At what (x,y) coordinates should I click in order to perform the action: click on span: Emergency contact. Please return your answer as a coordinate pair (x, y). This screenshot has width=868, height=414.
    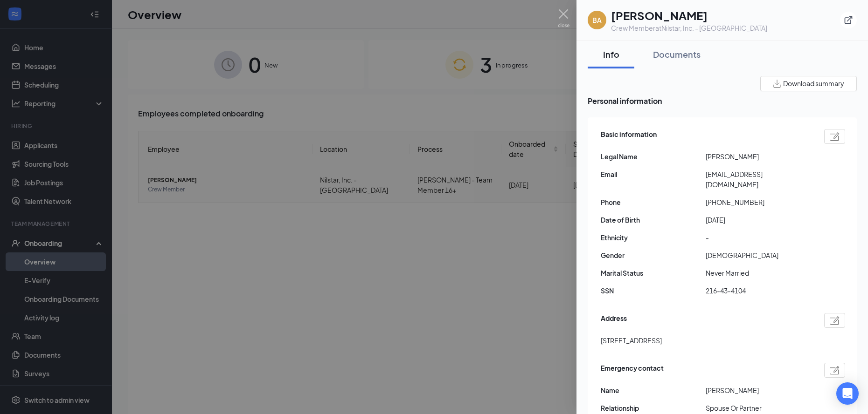
    Looking at the image, I should click on (632, 370).